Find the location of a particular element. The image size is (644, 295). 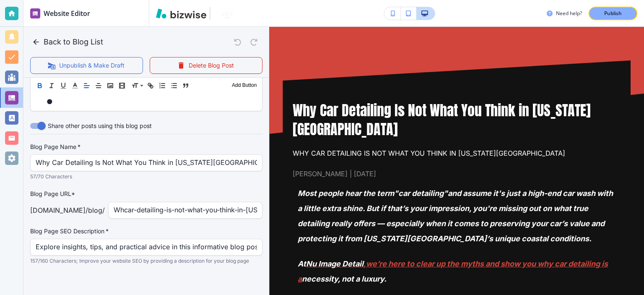

a: Nu Image Detail, is located at coordinates (336, 263).